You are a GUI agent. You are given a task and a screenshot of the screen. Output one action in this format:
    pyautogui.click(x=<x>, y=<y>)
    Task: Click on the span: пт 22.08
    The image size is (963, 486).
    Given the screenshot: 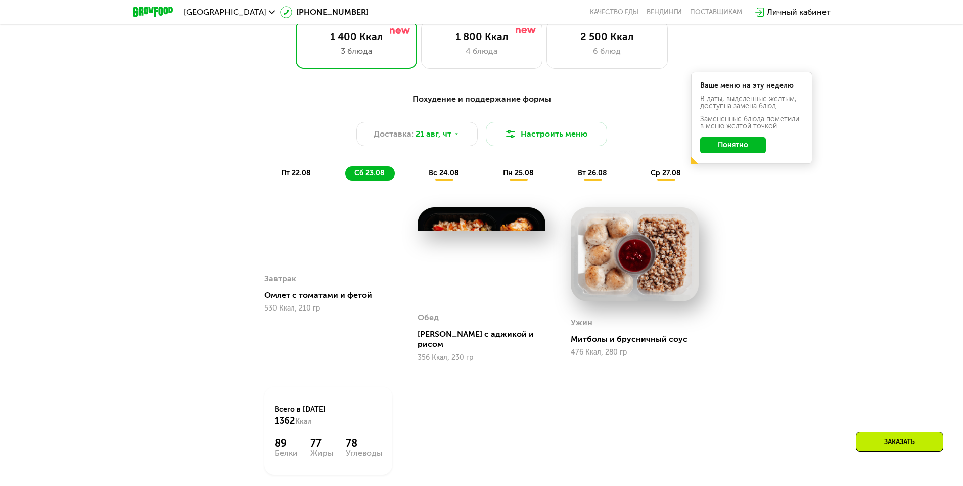 What is the action you would take?
    pyautogui.click(x=296, y=173)
    